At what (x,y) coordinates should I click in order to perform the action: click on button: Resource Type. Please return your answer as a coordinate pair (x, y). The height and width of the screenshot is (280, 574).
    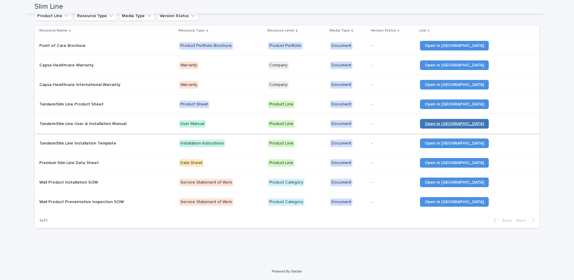
    Looking at the image, I should click on (96, 16).